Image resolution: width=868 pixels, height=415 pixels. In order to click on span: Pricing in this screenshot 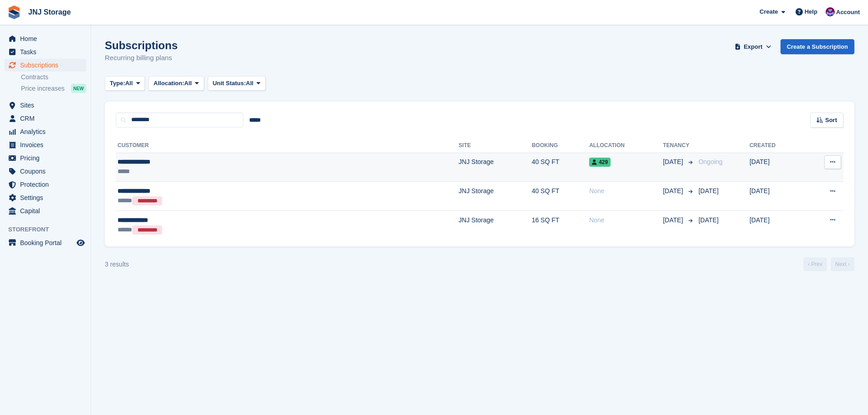, I will do `click(47, 158)`.